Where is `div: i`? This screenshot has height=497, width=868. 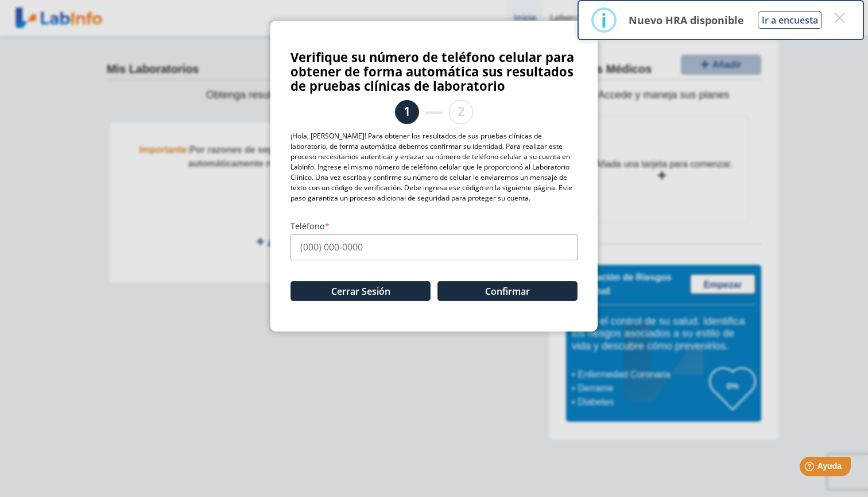
div: i is located at coordinates (604, 20).